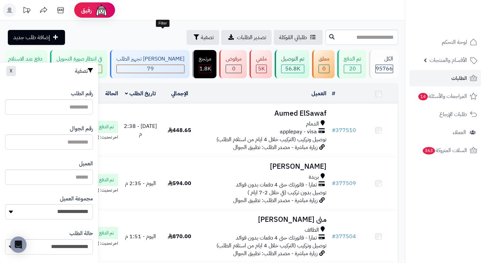  Describe the element at coordinates (233, 64) in the screenshot. I see `a: مرفوض 0` at that location.